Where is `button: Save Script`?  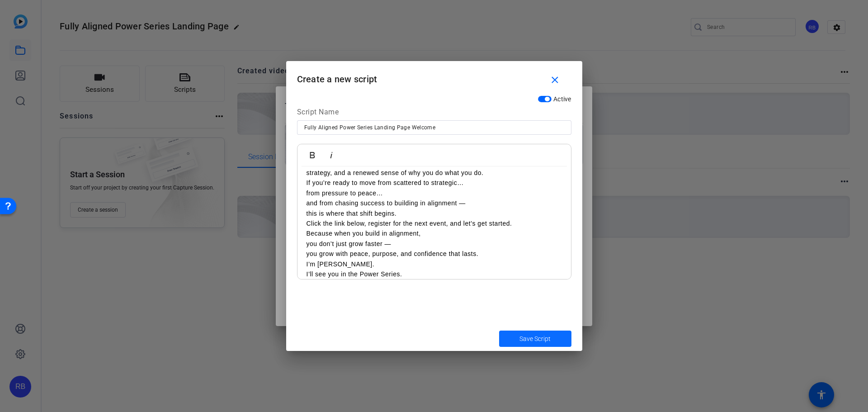 button: Save Script is located at coordinates (535, 339).